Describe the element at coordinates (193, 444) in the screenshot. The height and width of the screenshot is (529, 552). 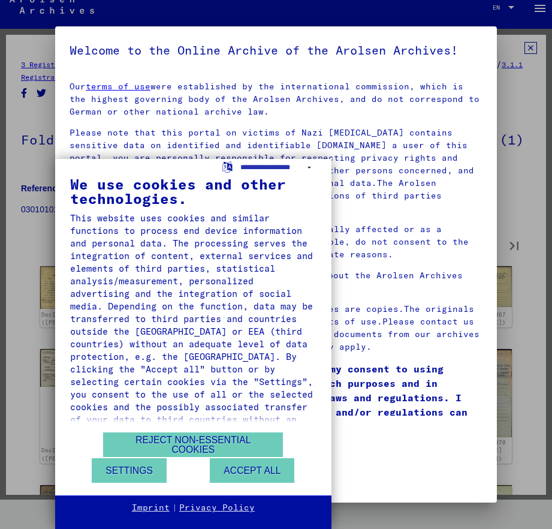
I see `button: Reject non-essential cookies` at that location.